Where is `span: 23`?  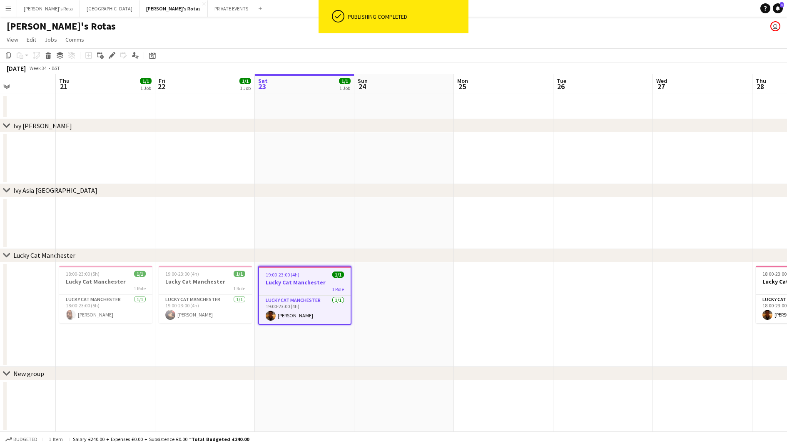 span: 23 is located at coordinates (262, 86).